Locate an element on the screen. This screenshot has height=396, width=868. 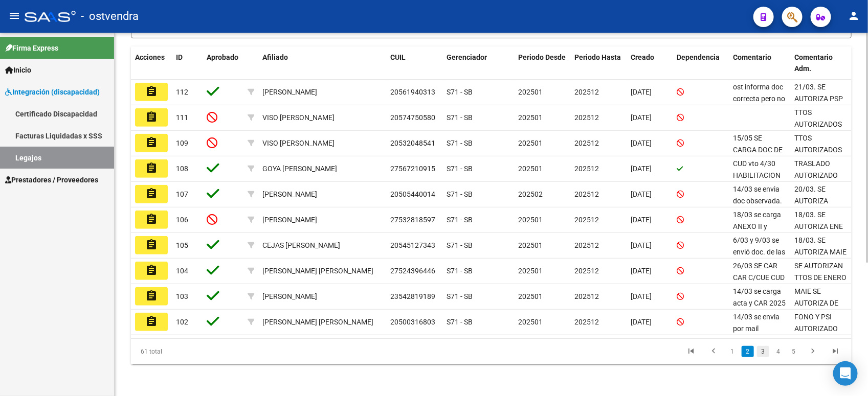
span: ost informa doc correcta pero no se encuentra aprobado el legajo, aguardamos aprobación para emit... is located at coordinates (759, 133).